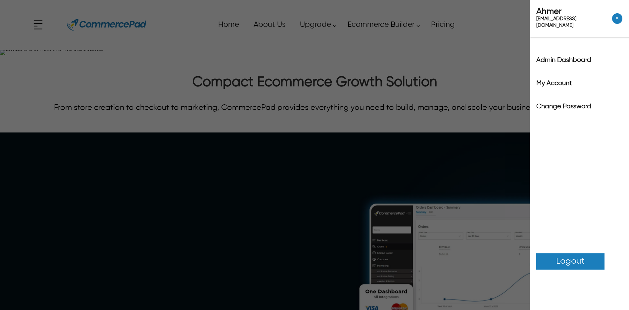  I want to click on span: Ahmer, so click(574, 12).